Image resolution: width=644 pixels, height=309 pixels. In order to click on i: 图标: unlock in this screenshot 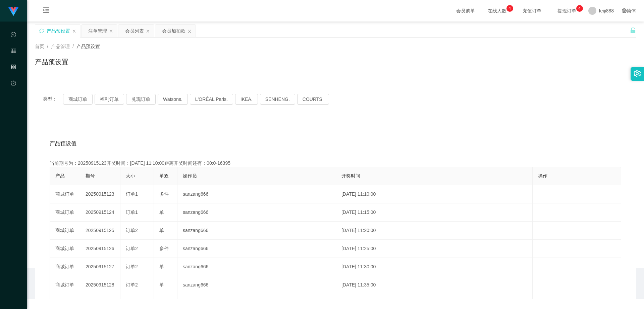, I will do `click(633, 30)`.